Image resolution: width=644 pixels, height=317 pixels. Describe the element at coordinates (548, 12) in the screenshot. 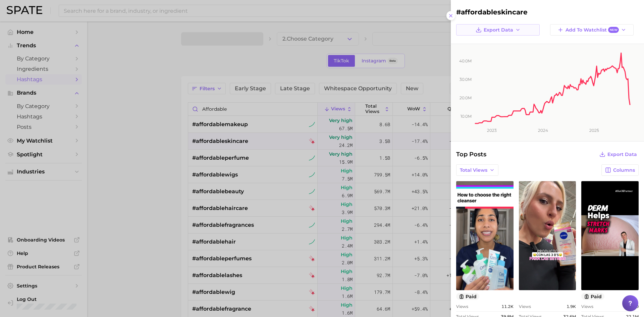

I see `h2: #affordableskincare` at that location.